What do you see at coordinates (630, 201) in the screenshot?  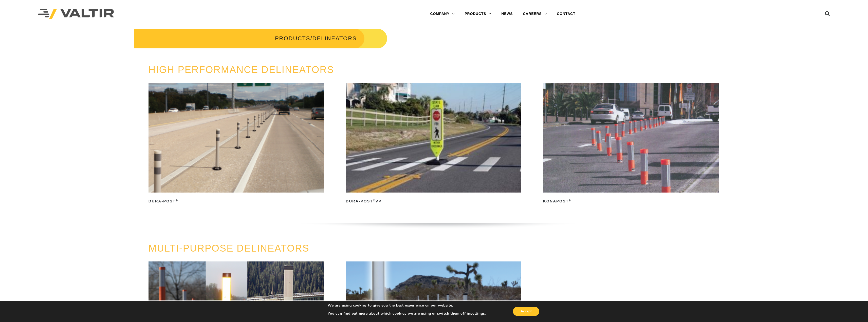 I see `h2: KonaPost` at bounding box center [630, 201].